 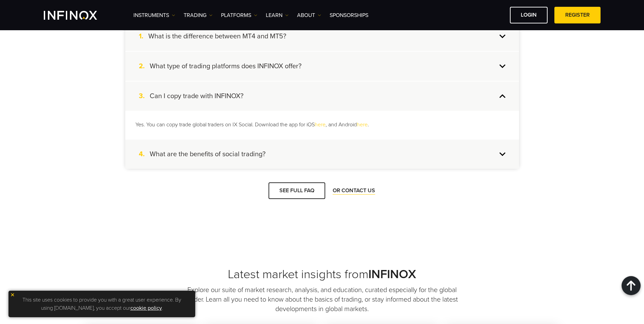 I want to click on h4: What are the benefits of social trading?, so click(x=207, y=154).